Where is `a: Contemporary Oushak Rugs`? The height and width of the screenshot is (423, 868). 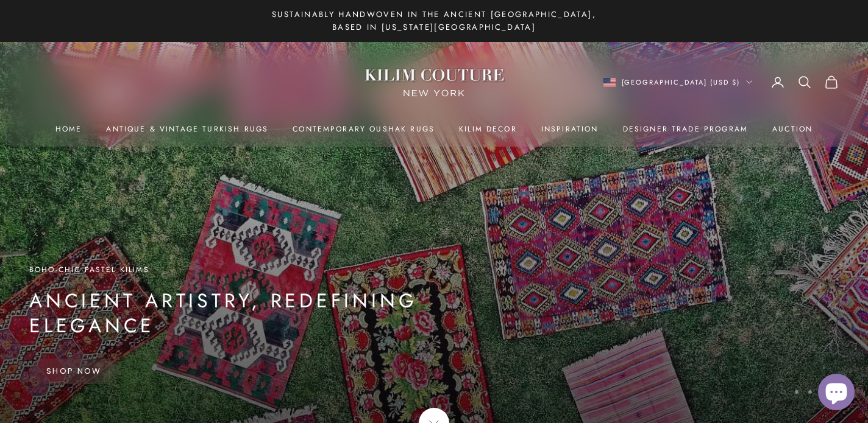
a: Contemporary Oushak Rugs is located at coordinates (363, 129).